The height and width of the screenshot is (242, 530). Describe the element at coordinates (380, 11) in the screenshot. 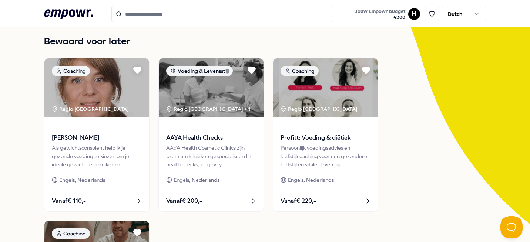

I see `span: Jouw Empowr budget` at that location.